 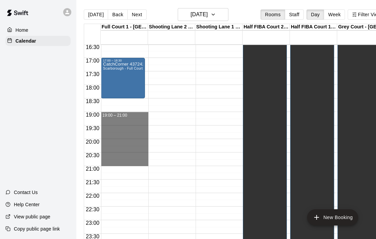 What do you see at coordinates (93, 223) in the screenshot?
I see `span: 23:00` at bounding box center [93, 223].